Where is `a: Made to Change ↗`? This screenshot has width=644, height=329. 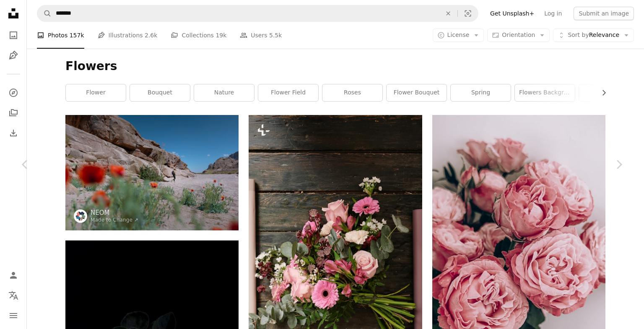
a: Made to Change ↗ is located at coordinates (115, 220).